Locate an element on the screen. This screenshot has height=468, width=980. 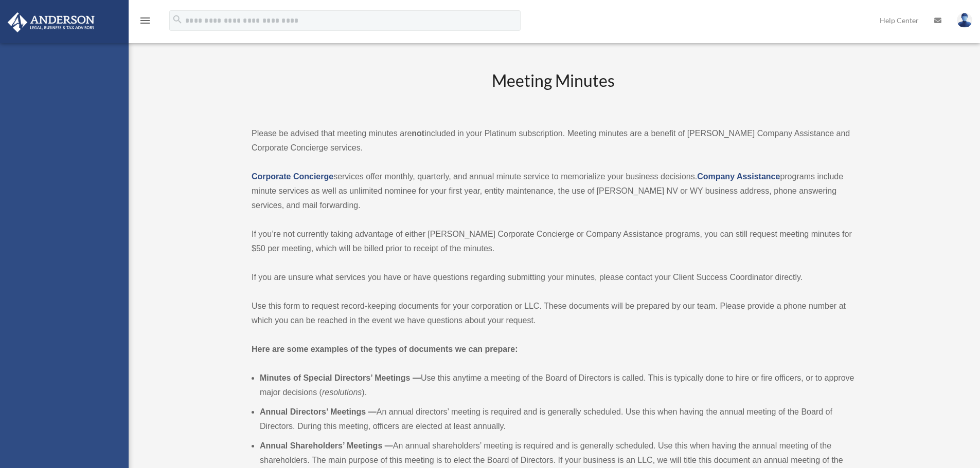
strong: Company Assistance is located at coordinates (739, 176).